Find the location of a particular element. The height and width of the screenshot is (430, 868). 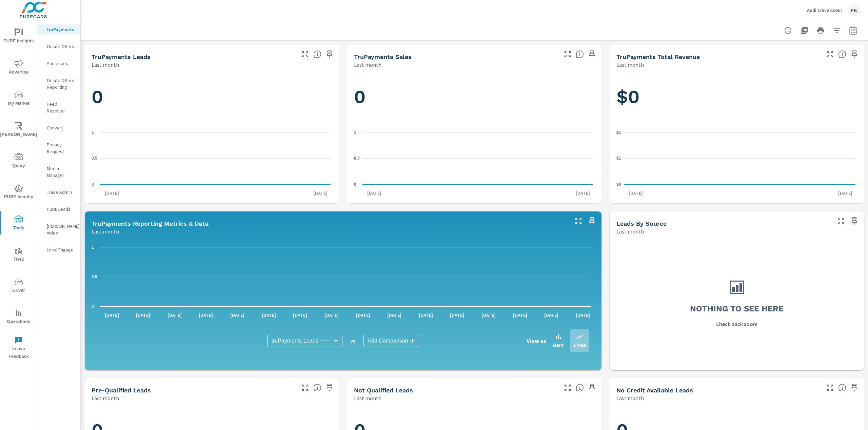

p: Audiences is located at coordinates (61, 63).